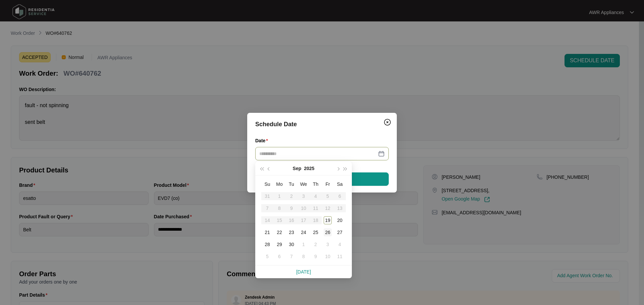 The width and height of the screenshot is (644, 305). Describe the element at coordinates (340, 232) in the screenshot. I see `td: 2025-09-27` at that location.